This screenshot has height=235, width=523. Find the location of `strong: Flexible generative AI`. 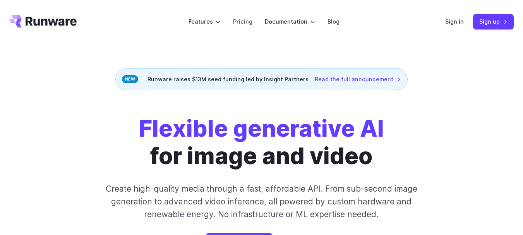

strong: Flexible generative AI is located at coordinates (261, 128).